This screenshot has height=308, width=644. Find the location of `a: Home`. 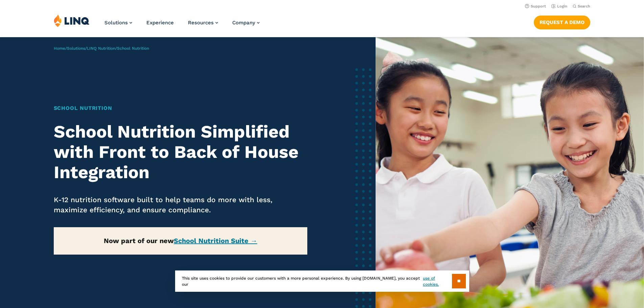

a: Home is located at coordinates (59, 48).